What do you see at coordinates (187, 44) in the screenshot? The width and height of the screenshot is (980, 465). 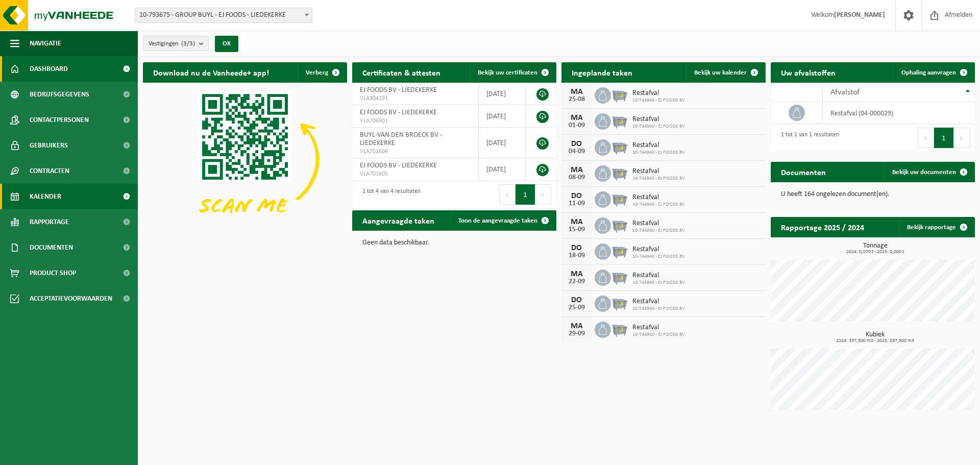 I see `count: (3/3)` at bounding box center [187, 44].